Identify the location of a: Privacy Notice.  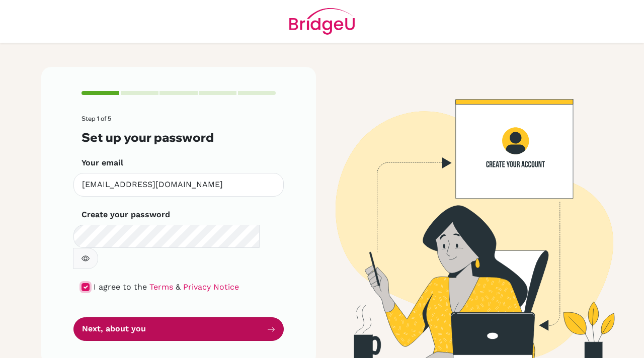
(211, 286).